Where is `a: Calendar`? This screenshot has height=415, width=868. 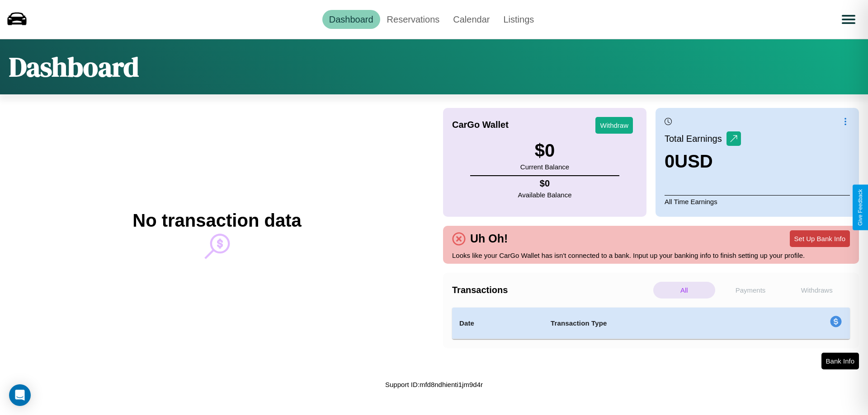
a: Calendar is located at coordinates (471, 19).